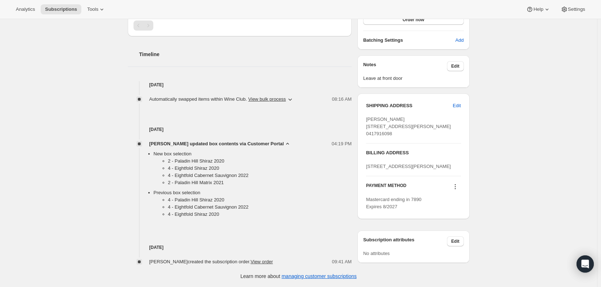  I want to click on h3: Subscription attributes, so click(405, 241).